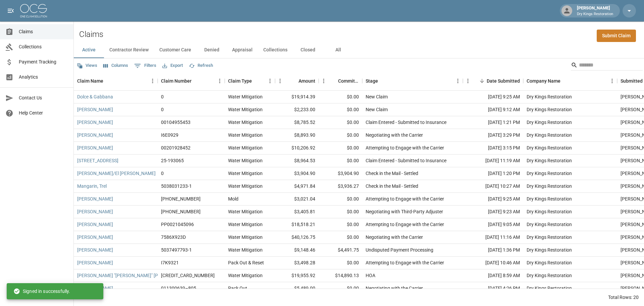 This screenshot has width=644, height=306. What do you see at coordinates (172, 66) in the screenshot?
I see `button: Export` at bounding box center [172, 66].